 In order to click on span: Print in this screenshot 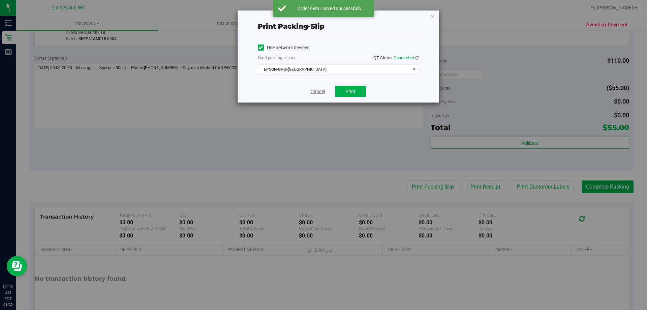, I will do `click(351, 91)`.